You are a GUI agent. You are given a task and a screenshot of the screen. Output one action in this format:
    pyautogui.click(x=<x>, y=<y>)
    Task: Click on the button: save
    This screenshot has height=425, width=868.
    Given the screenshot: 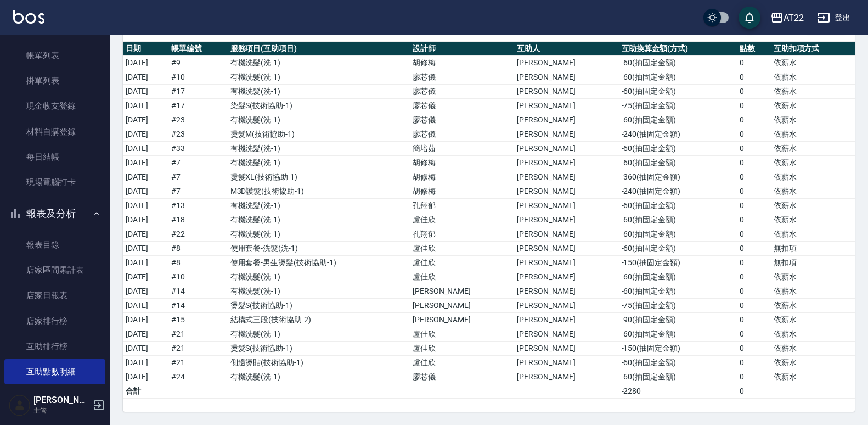 What is the action you would take?
    pyautogui.click(x=749, y=17)
    